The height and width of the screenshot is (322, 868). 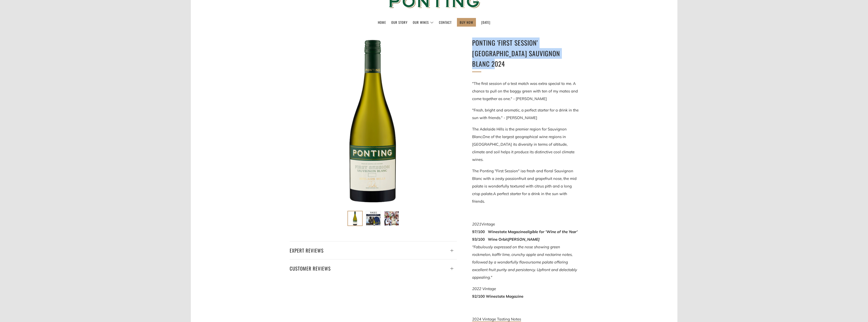 What do you see at coordinates (525, 144) in the screenshot?
I see `p: The Adelaide Hills is the premier region for Sauvignon Blanc.` at bounding box center [525, 144].